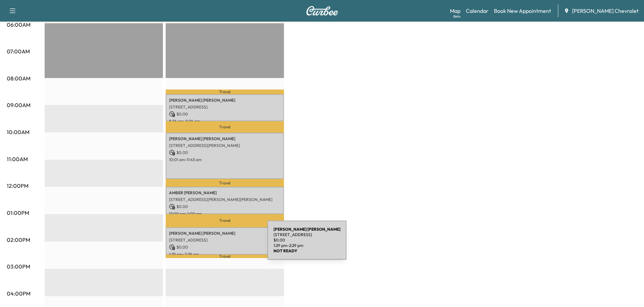  I want to click on p: 12:00PM, so click(18, 186).